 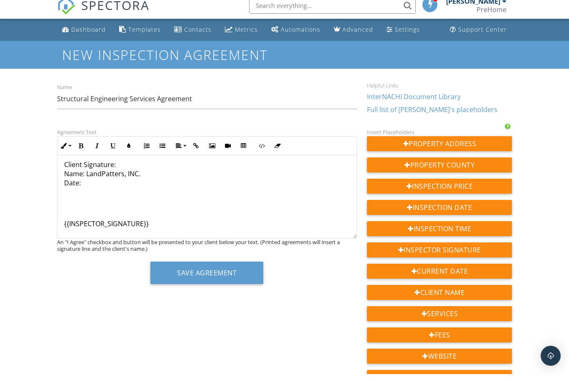 What do you see at coordinates (478, 37) in the screenshot?
I see `a: Support Center` at bounding box center [478, 37].